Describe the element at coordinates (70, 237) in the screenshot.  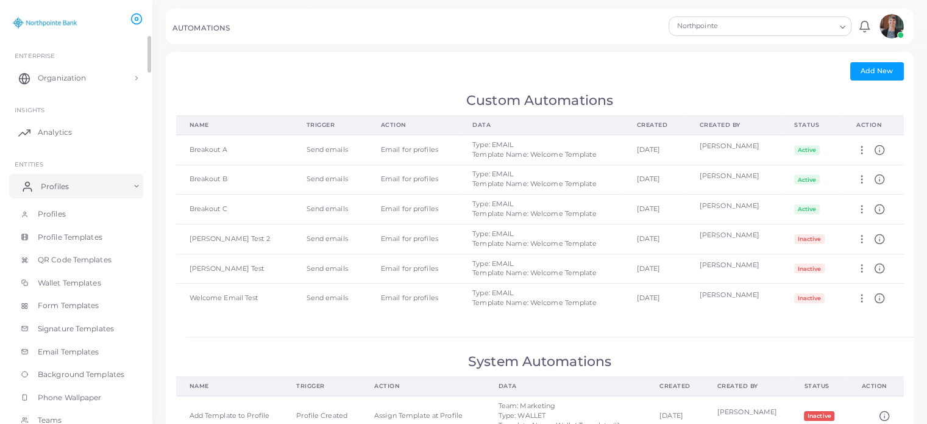
I see `span: Profile Templates` at that location.